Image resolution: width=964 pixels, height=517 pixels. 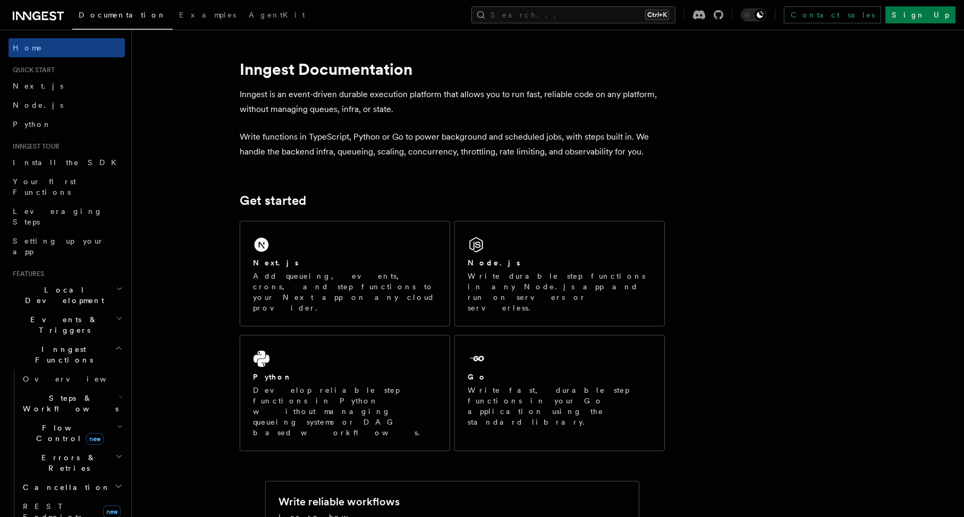 What do you see at coordinates (57, 217) in the screenshot?
I see `span: Leveraging Steps` at bounding box center [57, 217].